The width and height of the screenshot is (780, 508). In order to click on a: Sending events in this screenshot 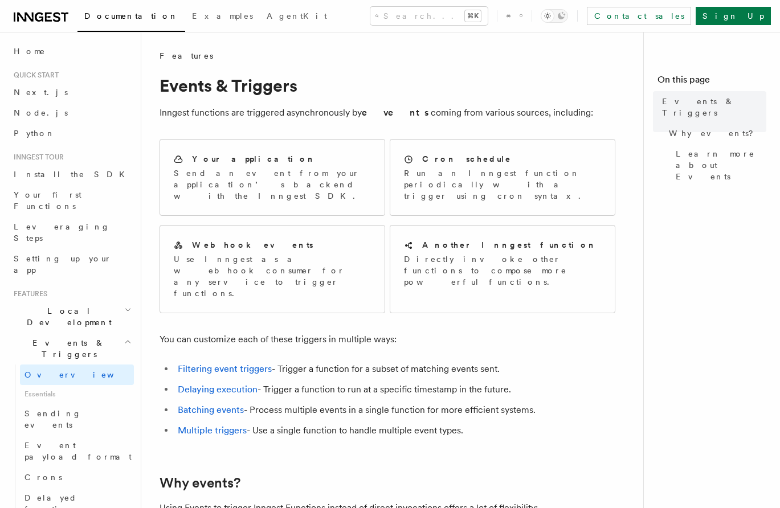, I will do `click(77, 419)`.